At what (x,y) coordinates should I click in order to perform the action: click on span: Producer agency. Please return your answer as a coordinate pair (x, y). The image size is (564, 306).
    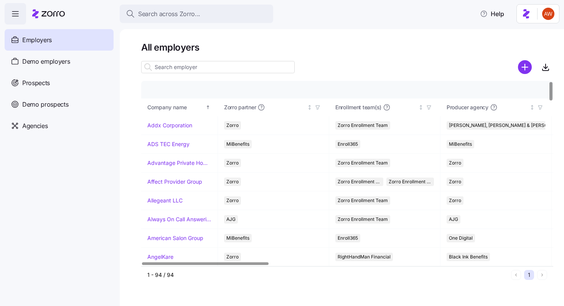
    Looking at the image, I should click on (467, 107).